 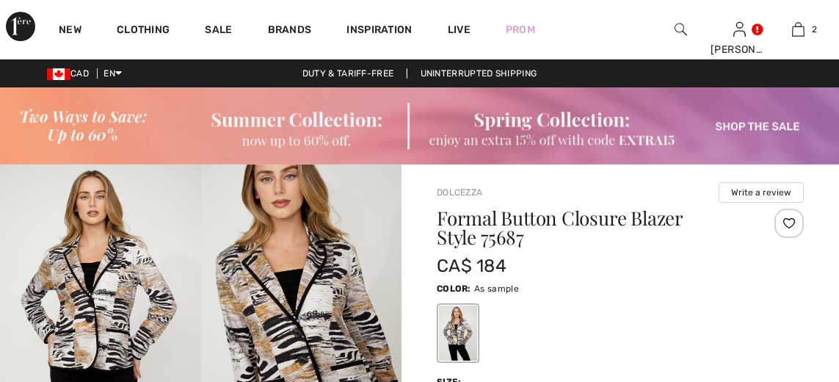 What do you see at coordinates (71, 73) in the screenshot?
I see `span: CAD` at bounding box center [71, 73].